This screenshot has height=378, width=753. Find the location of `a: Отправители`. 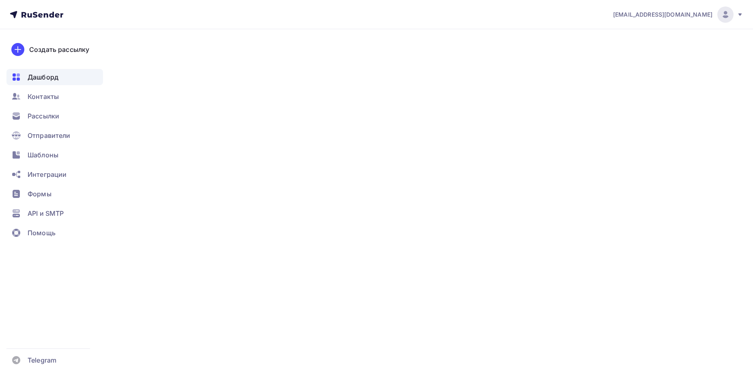

a: Отправители is located at coordinates (55, 135).